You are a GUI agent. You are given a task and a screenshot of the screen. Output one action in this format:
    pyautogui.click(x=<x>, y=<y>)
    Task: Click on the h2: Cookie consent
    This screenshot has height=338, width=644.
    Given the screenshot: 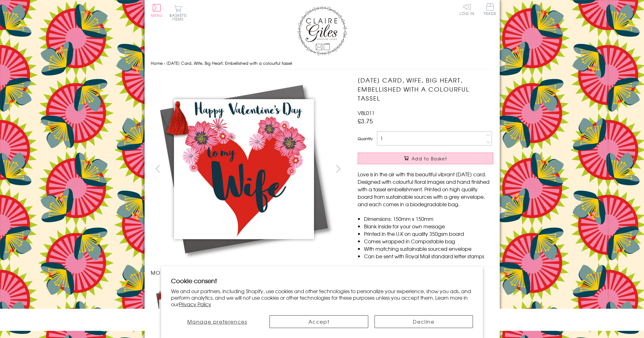 What is the action you would take?
    pyautogui.click(x=322, y=281)
    